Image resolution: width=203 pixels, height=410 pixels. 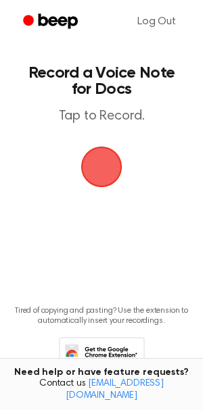 What do you see at coordinates (101, 316) in the screenshot?
I see `p: Tired of copying and pasting? Use the extension to automatically insert your recordings.` at bounding box center [101, 316].